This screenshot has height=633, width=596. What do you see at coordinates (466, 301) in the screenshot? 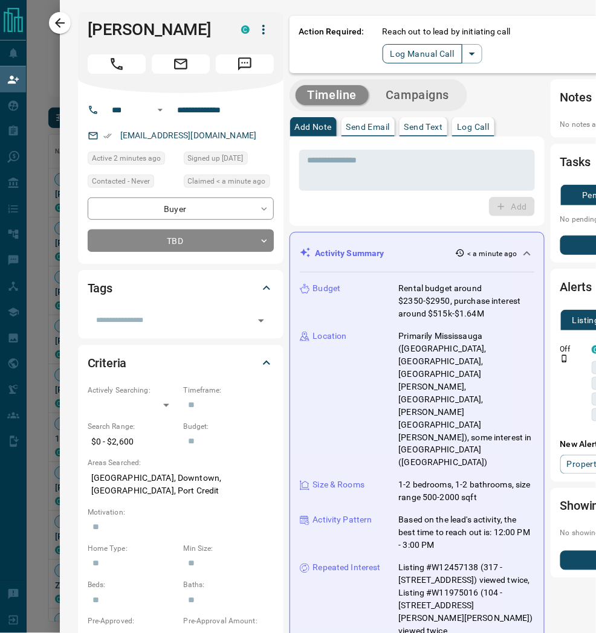
I see `p: Rental budget around $2350-$2950, purchase interest around $515k-$1.64M` at bounding box center [466, 301].